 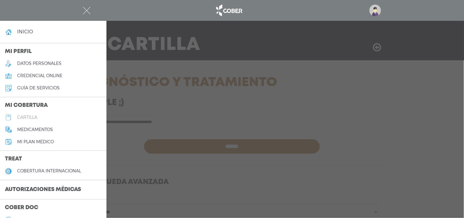 What do you see at coordinates (40, 76) in the screenshot?
I see `h5: credencial online` at bounding box center [40, 76].